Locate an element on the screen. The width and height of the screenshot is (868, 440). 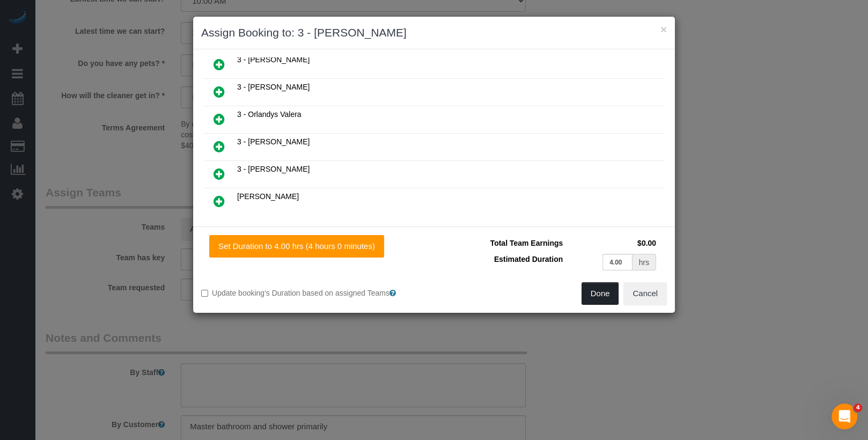
span: 4 is located at coordinates (858, 408).